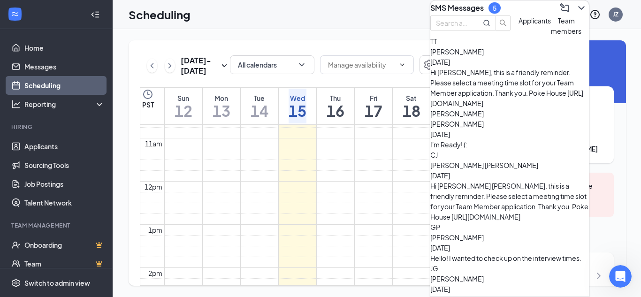 This screenshot has width=641, height=297. What do you see at coordinates (153, 187) in the screenshot?
I see `div: 12pm` at bounding box center [153, 187].